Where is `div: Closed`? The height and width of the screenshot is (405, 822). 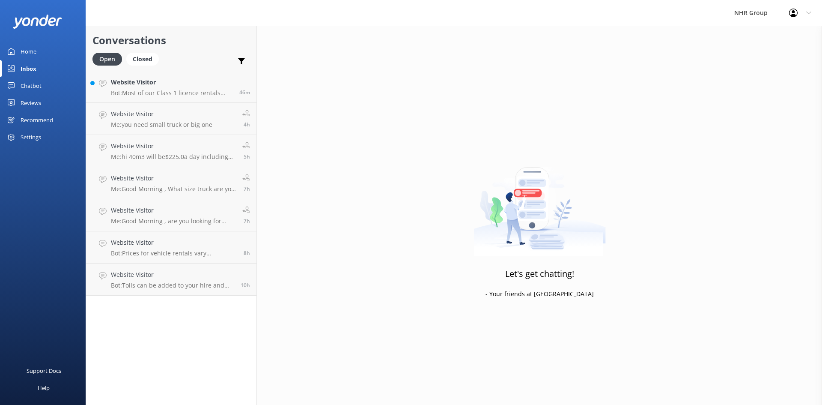 div: Closed is located at coordinates (143, 59).